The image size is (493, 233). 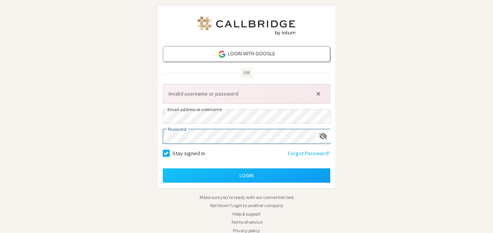 I want to click on label: Stay signed in, so click(x=189, y=153).